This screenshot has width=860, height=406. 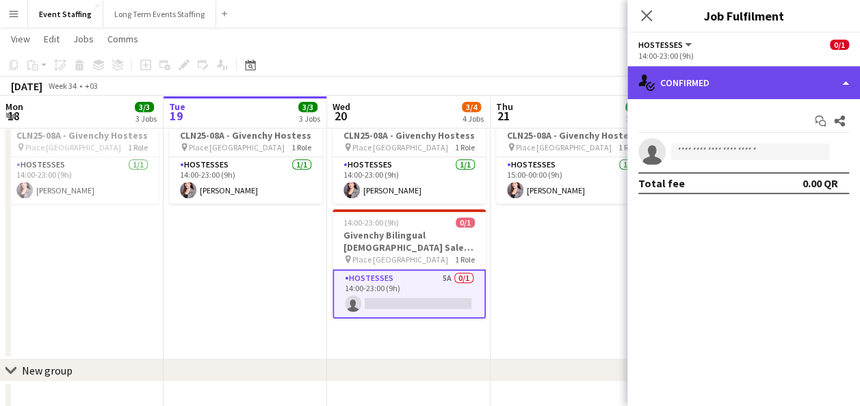 What do you see at coordinates (340, 116) in the screenshot?
I see `span: 20` at bounding box center [340, 116].